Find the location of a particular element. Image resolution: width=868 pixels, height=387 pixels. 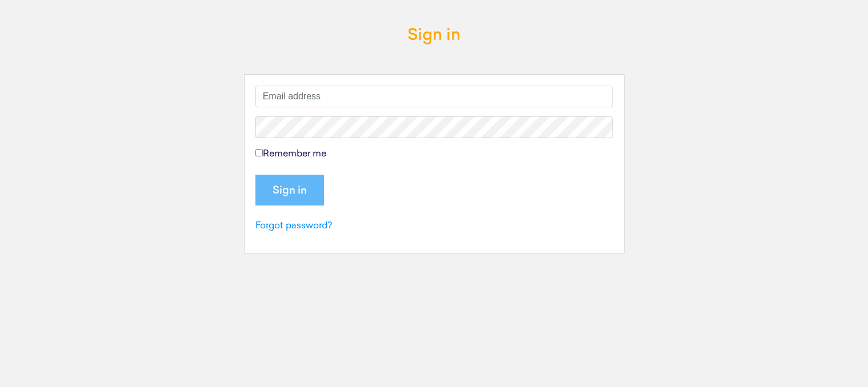

label: Remember me is located at coordinates (291, 154).